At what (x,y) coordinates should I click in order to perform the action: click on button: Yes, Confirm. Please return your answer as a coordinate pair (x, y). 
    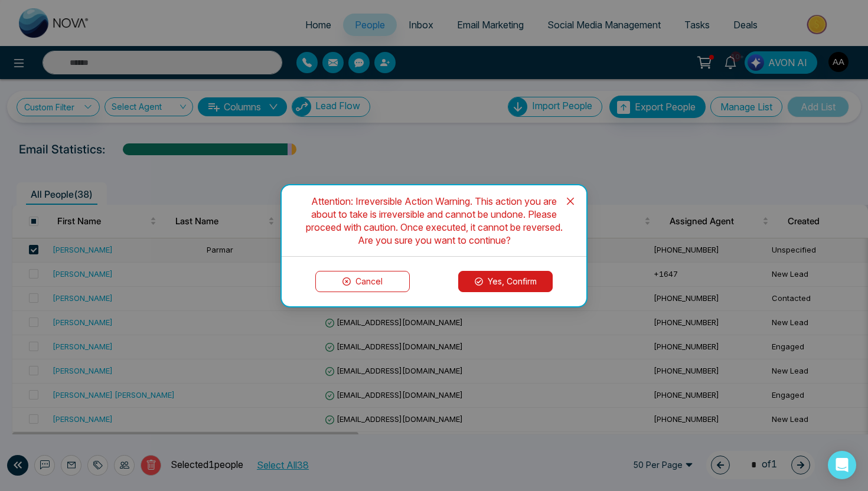
    Looking at the image, I should click on (505, 281).